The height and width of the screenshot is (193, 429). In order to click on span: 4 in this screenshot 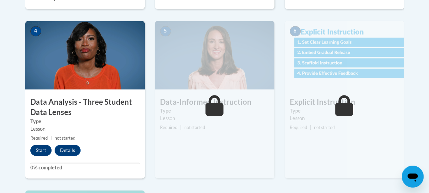, I will do `click(36, 31)`.